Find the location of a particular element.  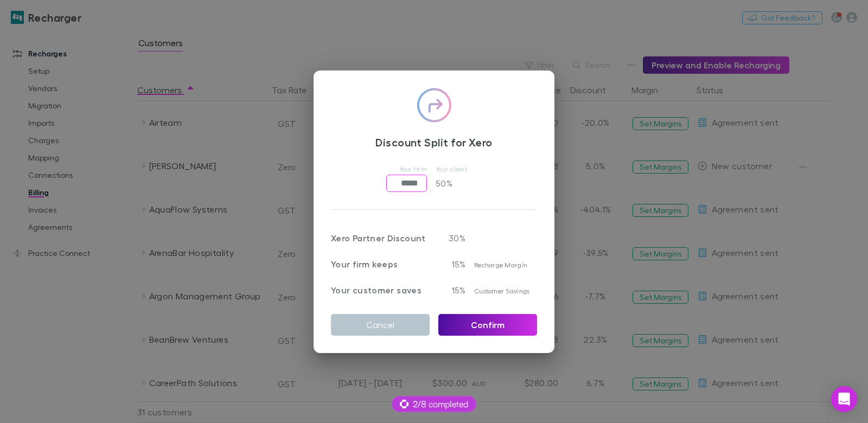

h3: Discount Split for Xero is located at coordinates (434, 142).